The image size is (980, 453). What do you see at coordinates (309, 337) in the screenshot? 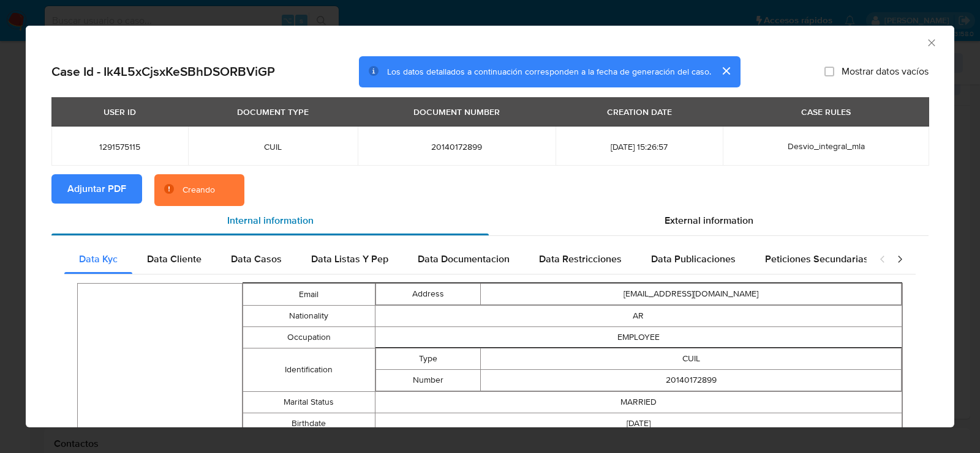
I see `td: Occupation` at bounding box center [309, 337].